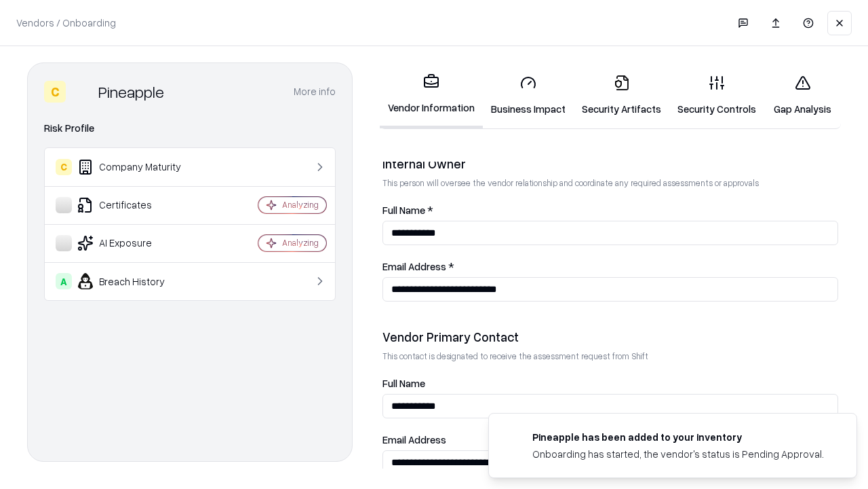  I want to click on label: Full Name *, so click(610, 210).